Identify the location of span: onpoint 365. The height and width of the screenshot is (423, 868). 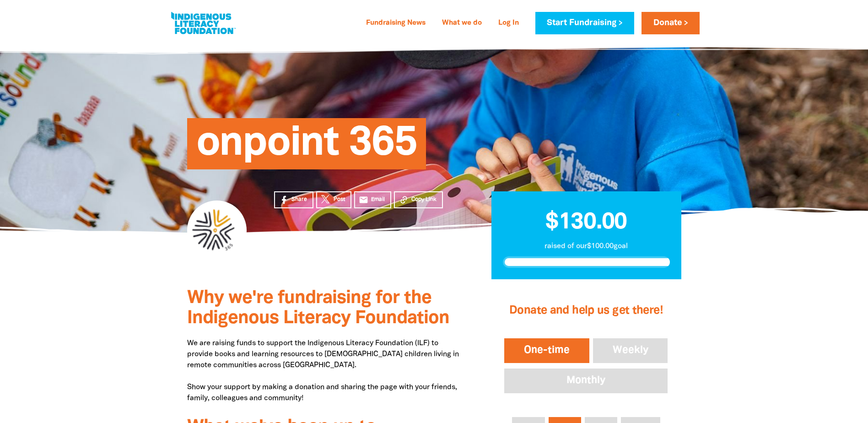
(307, 147).